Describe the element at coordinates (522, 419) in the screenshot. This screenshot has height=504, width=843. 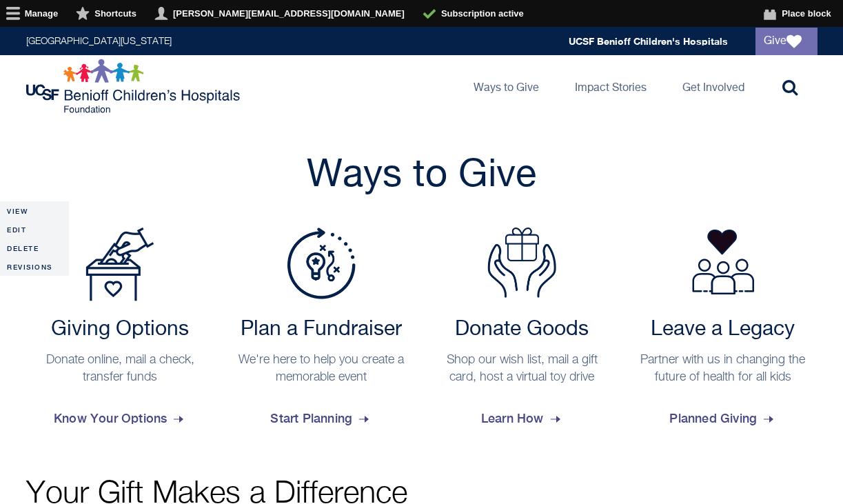
I see `span: Learn How` at that location.